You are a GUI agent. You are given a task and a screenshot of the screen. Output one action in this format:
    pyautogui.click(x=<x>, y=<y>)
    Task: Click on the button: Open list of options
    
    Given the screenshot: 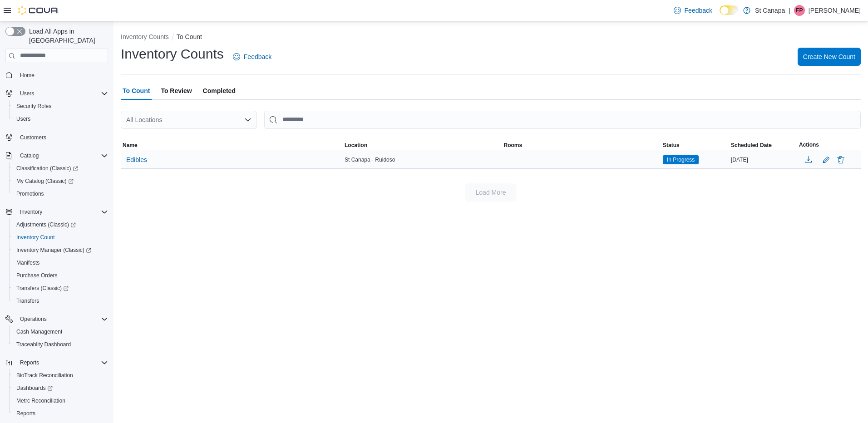 What is the action you would take?
    pyautogui.click(x=248, y=120)
    